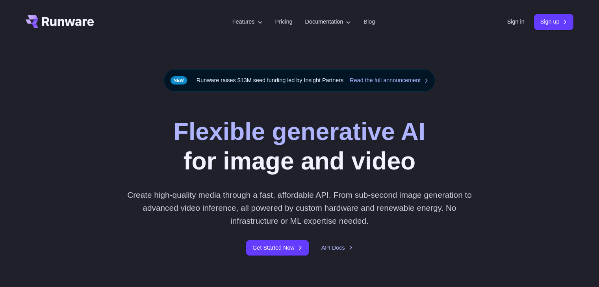 The image size is (599, 287). What do you see at coordinates (554, 22) in the screenshot?
I see `a: Sign up` at bounding box center [554, 22].